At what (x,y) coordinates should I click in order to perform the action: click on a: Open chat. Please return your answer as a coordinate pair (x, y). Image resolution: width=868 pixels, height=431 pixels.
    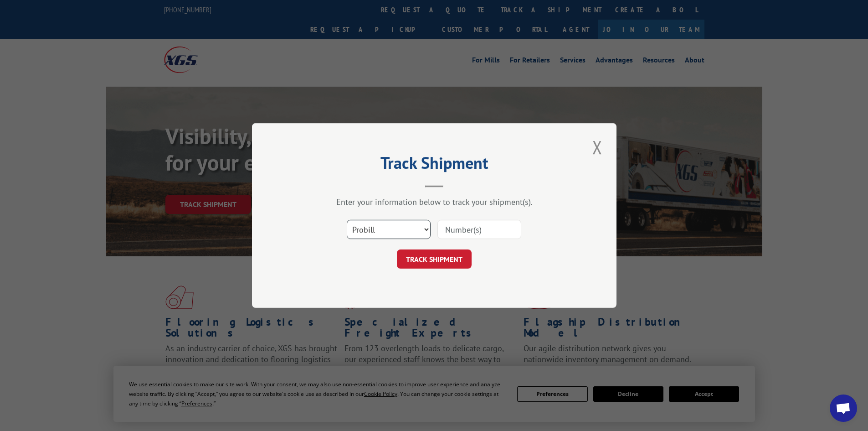
    Looking at the image, I should click on (843, 408).